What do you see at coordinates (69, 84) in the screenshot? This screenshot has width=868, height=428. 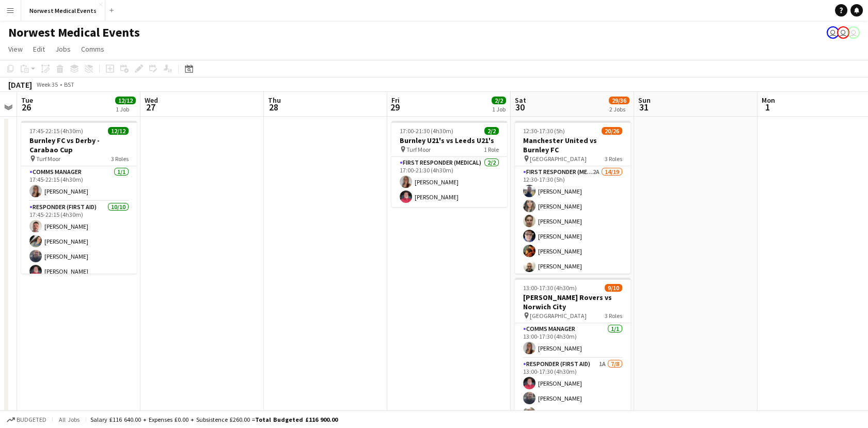 I see `div: BST` at bounding box center [69, 84].